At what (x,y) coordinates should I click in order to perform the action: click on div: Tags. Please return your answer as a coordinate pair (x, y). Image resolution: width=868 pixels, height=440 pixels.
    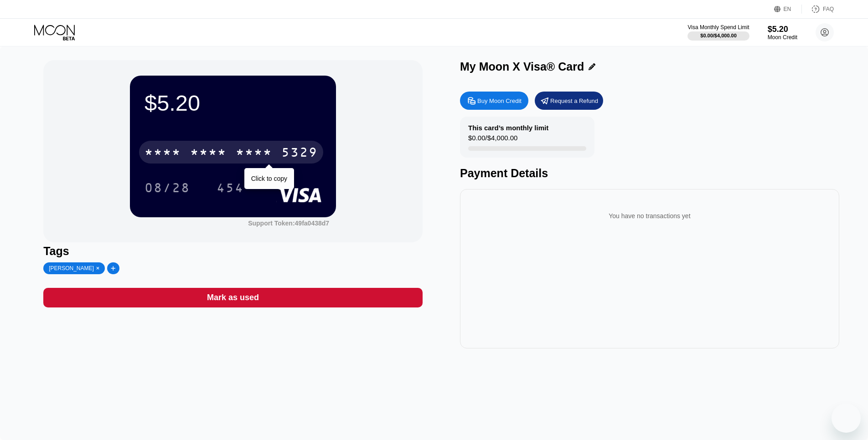
    Looking at the image, I should click on (233, 251).